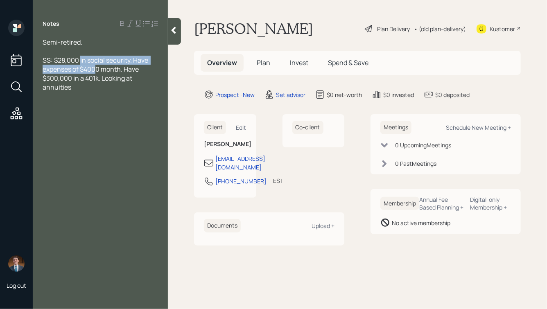 The height and width of the screenshot is (309, 547). What do you see at coordinates (235, 95) in the screenshot?
I see `div: Prospect · New` at bounding box center [235, 95].